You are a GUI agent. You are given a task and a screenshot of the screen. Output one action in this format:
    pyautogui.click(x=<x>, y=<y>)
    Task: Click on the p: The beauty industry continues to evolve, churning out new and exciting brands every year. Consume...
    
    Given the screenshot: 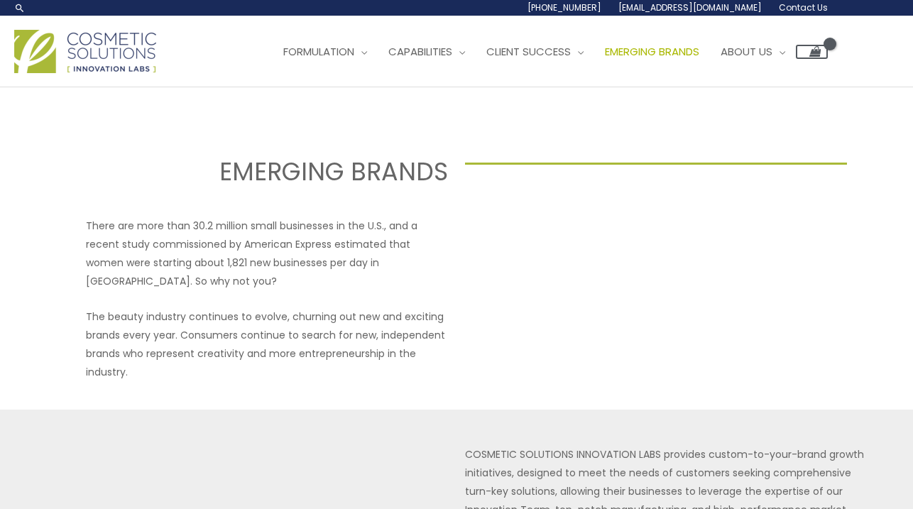 What is the action you would take?
    pyautogui.click(x=267, y=344)
    